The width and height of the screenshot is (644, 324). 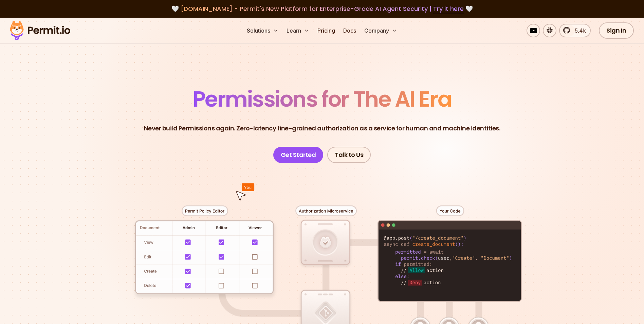 I want to click on a: Docs, so click(x=350, y=31).